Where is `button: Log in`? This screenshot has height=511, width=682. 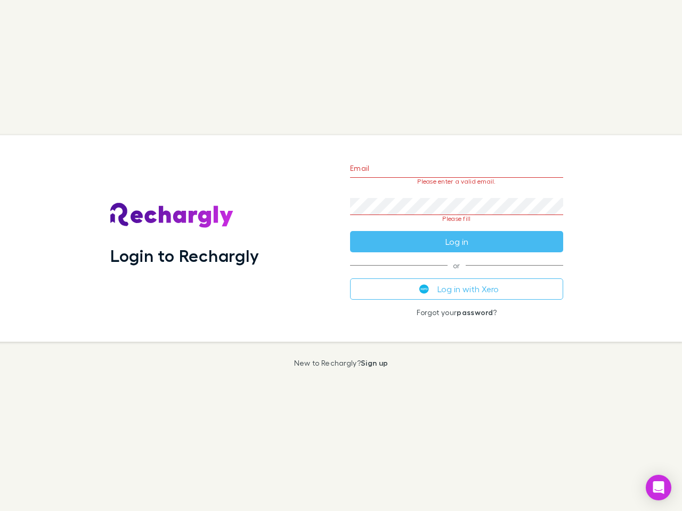
button: Log in is located at coordinates (456, 242).